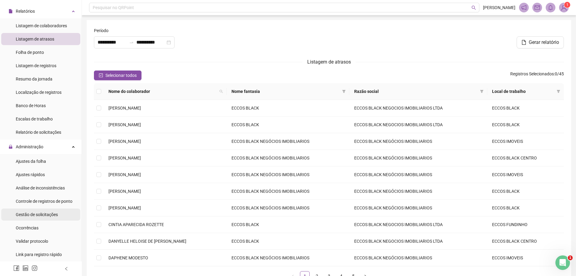 This screenshot has height=276, width=576. What do you see at coordinates (523, 92) in the screenshot?
I see `span: Local de trabalho` at bounding box center [523, 92].